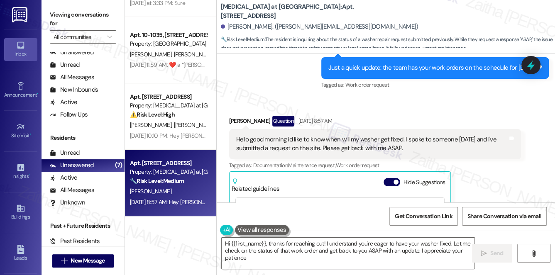  Describe the element at coordinates (119, 165) in the screenshot. I see `div: (7)` at that location.